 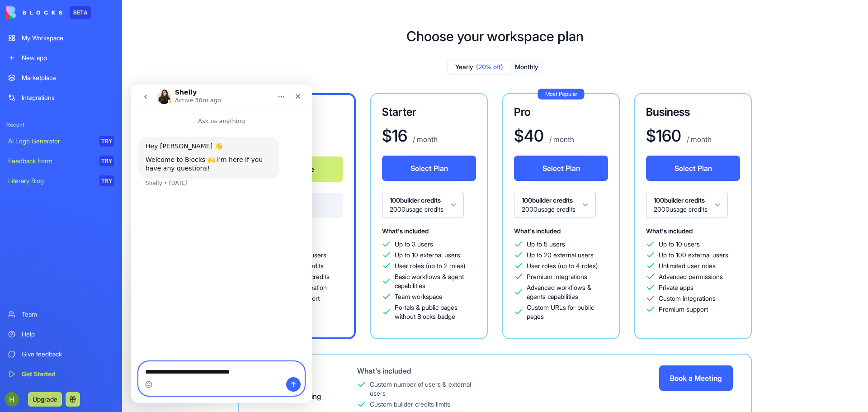 I want to click on div: My Workspace, so click(x=68, y=38).